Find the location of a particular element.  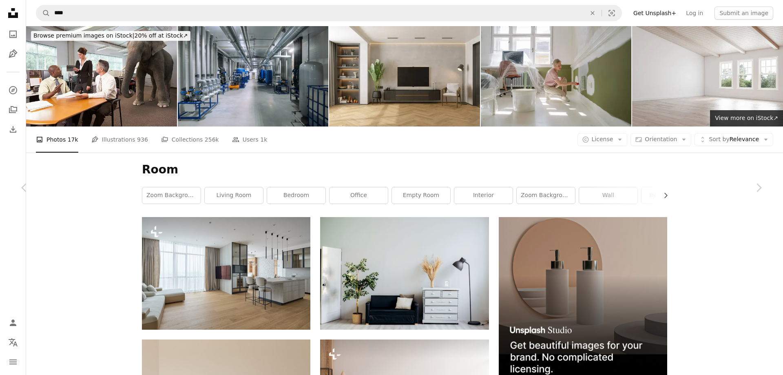

img: System for monitoring and maintaining temperature and humidity in production and storage faciliti... is located at coordinates (253, 76).